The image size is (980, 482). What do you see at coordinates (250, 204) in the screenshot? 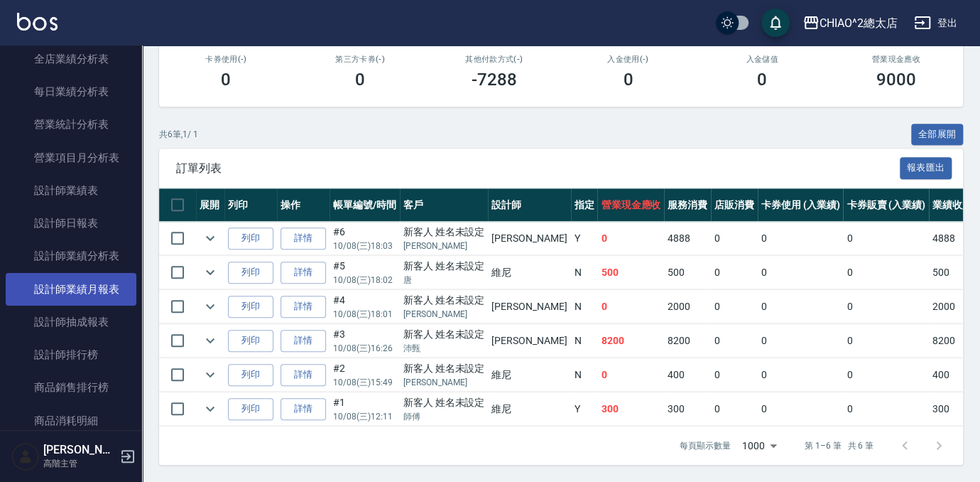
I see `th: 列印` at bounding box center [250, 204].